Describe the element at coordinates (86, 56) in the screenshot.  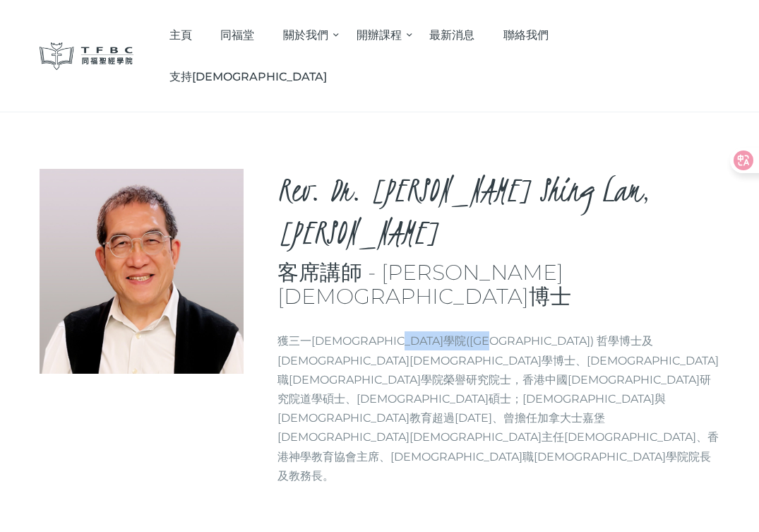
I see `img: 同福聖經學院 TFBC` at that location.